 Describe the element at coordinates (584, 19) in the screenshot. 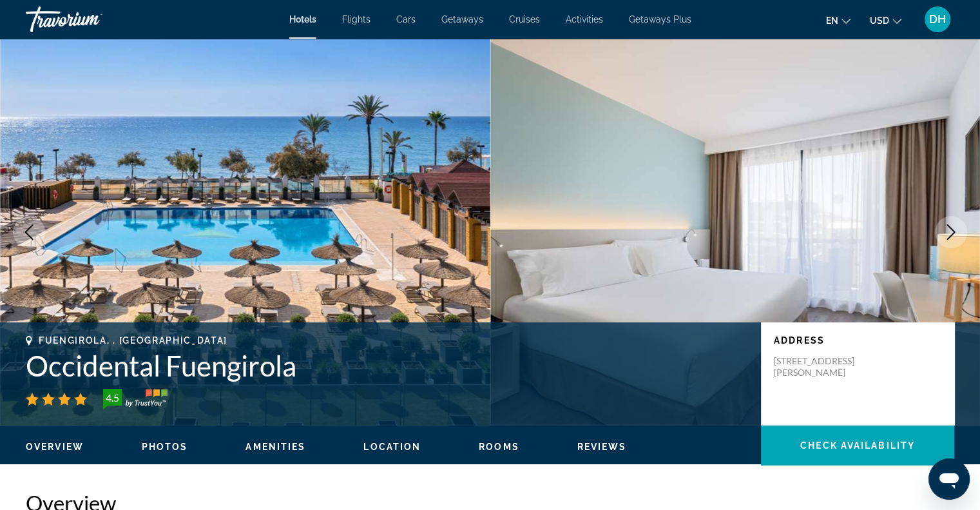

I see `a: Activities` at that location.